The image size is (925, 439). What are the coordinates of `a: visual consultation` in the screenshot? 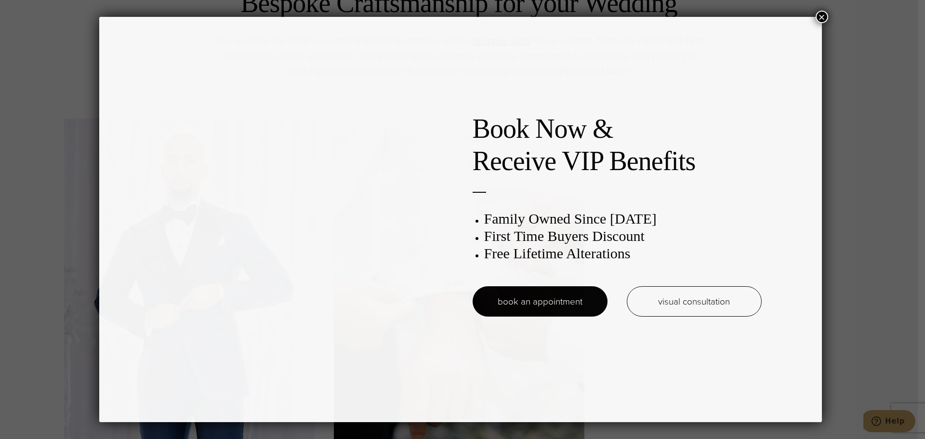 It's located at (694, 301).